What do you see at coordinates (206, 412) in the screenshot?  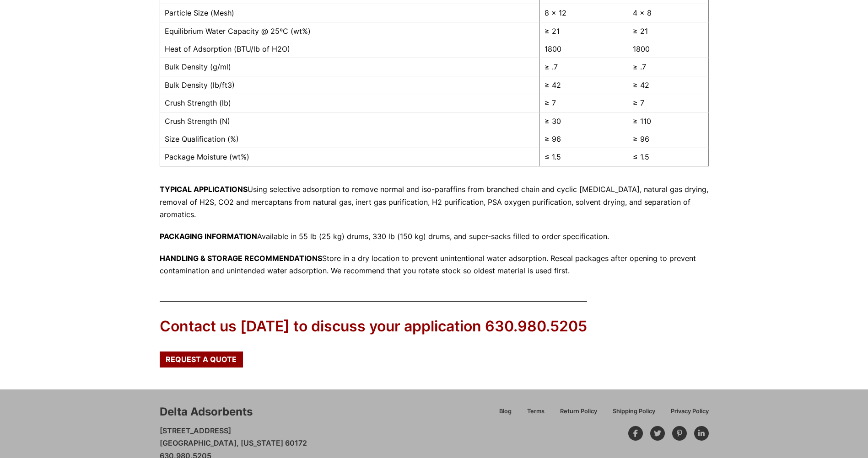 I see `div: Delta Adsorbents` at bounding box center [206, 412].